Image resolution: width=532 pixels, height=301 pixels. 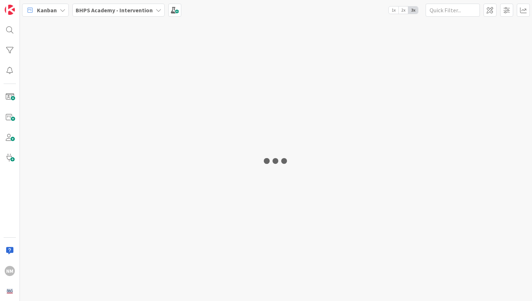 What do you see at coordinates (10, 292) in the screenshot?
I see `img: avatar` at bounding box center [10, 292].